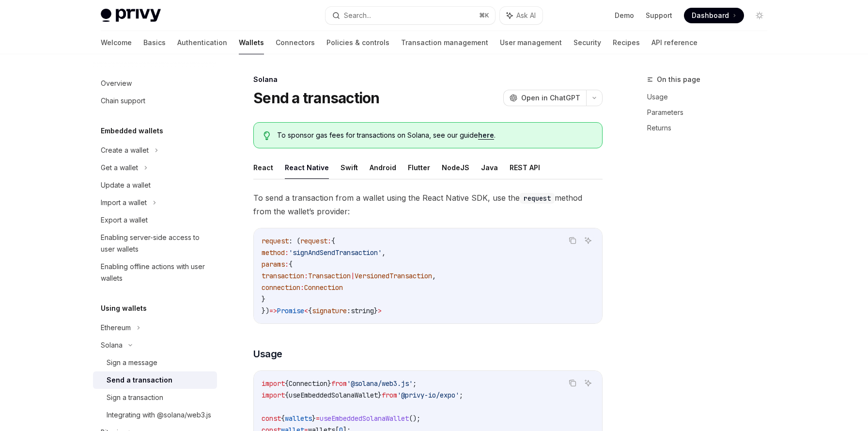 This screenshot has width=868, height=431. I want to click on a: Send a transaction, so click(155, 380).